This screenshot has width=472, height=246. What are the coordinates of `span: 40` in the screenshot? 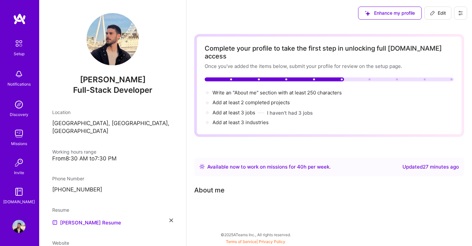 It's located at (301, 167).